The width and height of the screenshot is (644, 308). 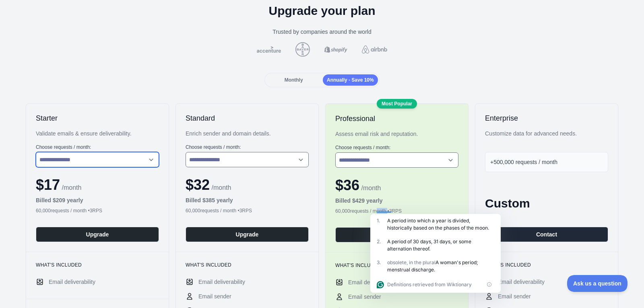 I want to click on span: $ 36, so click(x=347, y=185).